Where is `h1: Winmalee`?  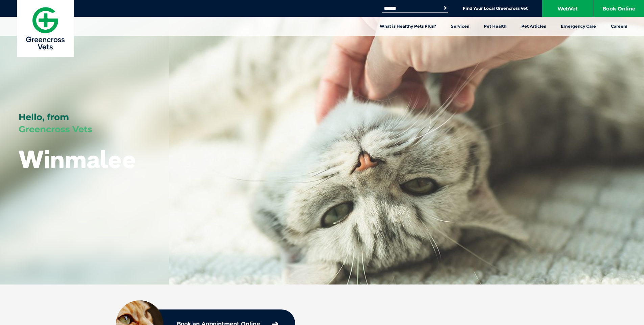 h1: Winmalee is located at coordinates (77, 159).